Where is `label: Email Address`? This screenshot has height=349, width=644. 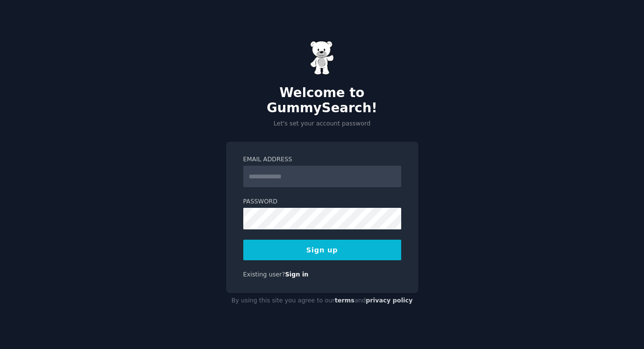 label: Email Address is located at coordinates (322, 160).